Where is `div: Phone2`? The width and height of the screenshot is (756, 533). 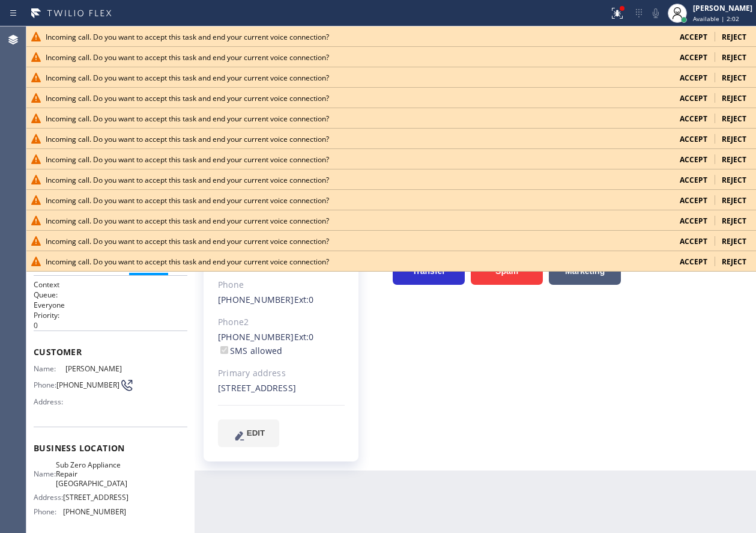
div: Phone2 is located at coordinates (281, 322).